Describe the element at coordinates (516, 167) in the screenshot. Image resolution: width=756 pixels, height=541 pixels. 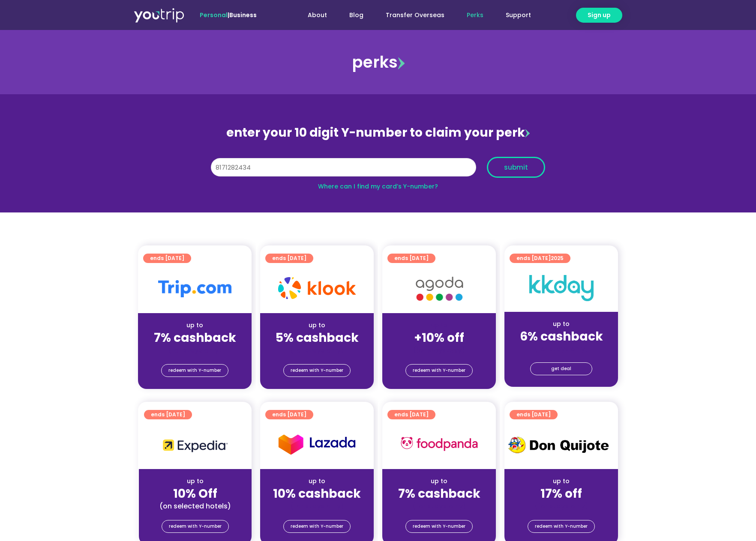
I see `span: submit` at that location.